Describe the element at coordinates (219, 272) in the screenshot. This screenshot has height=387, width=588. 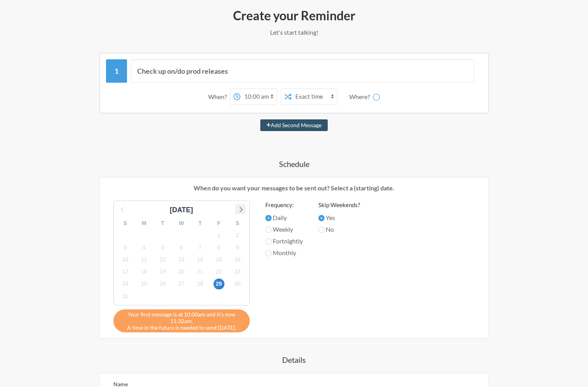
I see `span: Monday, September 22, 2025` at that location.